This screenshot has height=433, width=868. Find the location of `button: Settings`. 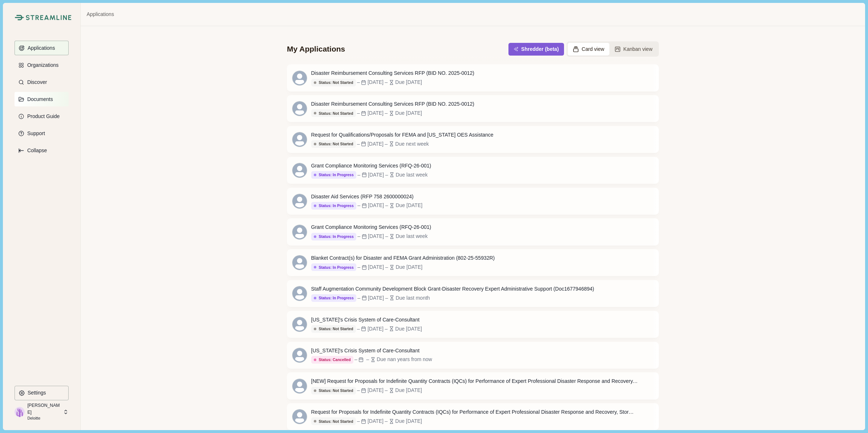

button: Settings is located at coordinates (41, 393).